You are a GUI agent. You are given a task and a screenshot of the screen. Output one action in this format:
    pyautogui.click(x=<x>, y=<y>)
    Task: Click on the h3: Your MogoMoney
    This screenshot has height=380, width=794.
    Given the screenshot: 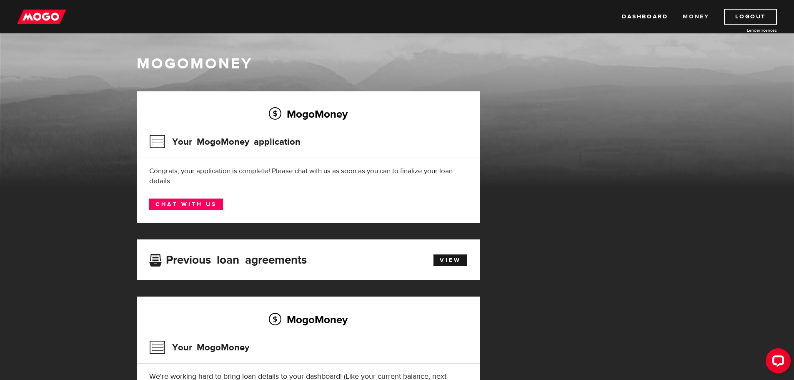 What is the action you would take?
    pyautogui.click(x=199, y=347)
    